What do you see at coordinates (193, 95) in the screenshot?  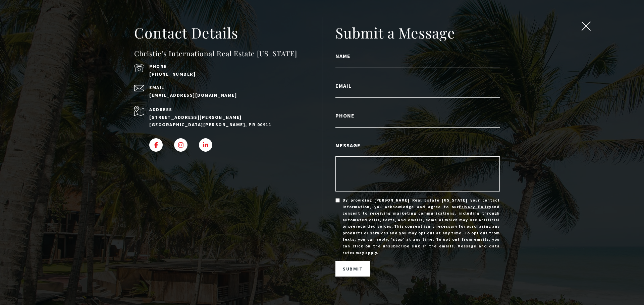 I see `a: send an email to admin@cirepr.com` at bounding box center [193, 95].